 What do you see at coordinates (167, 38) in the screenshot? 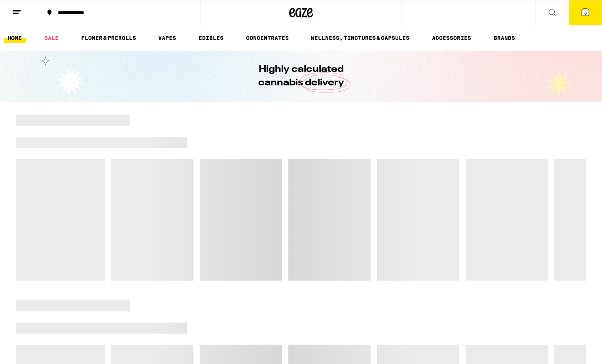
I see `a: VAPES` at bounding box center [167, 38].